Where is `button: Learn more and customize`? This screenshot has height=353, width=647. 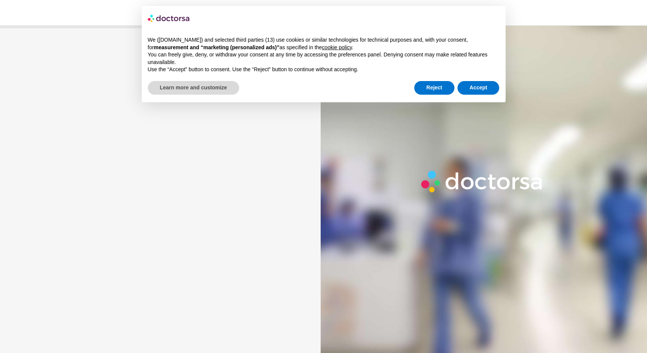 button: Learn more and customize is located at coordinates (193, 88).